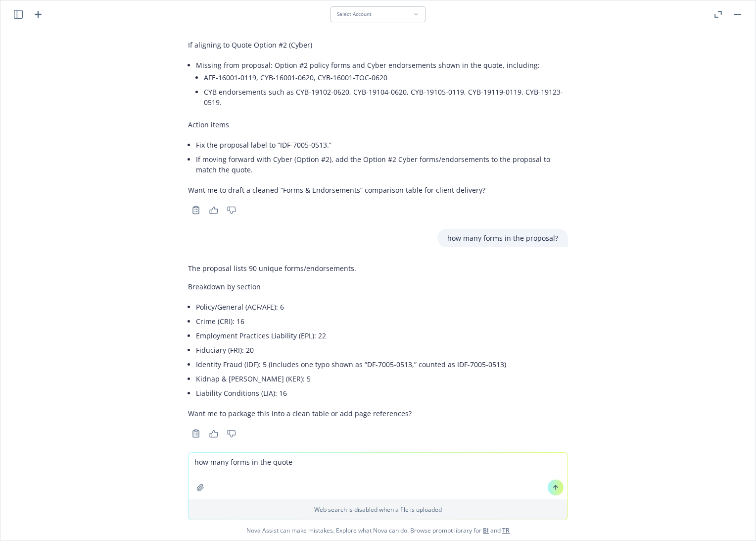  Describe the element at coordinates (378, 190) in the screenshot. I see `p: Want me to draft a cleaned “Forms & Endorsements” comparison table for client delivery?` at that location.